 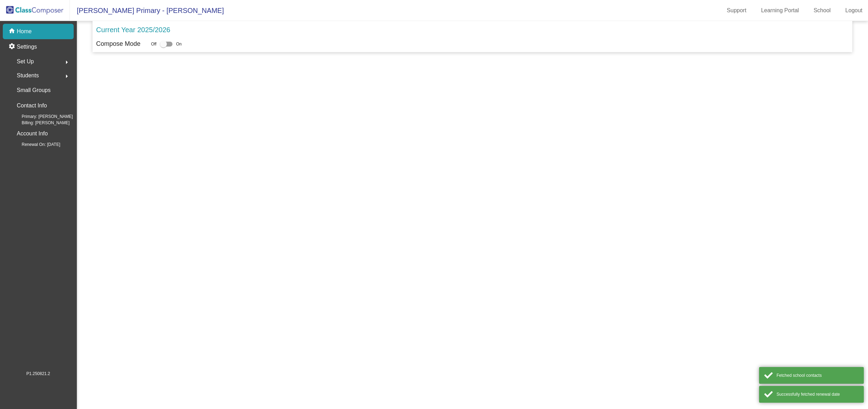 What do you see at coordinates (32, 134) in the screenshot?
I see `p: Account Info` at bounding box center [32, 134].